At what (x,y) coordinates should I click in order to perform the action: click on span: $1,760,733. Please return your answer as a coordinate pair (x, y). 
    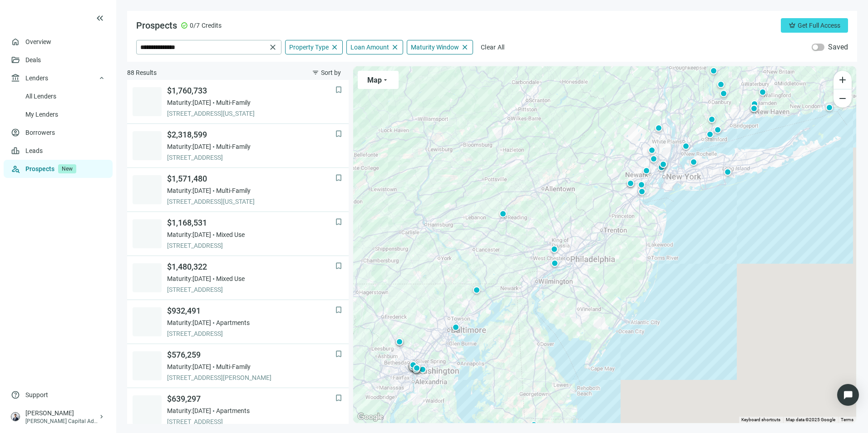
    Looking at the image, I should click on (251, 91).